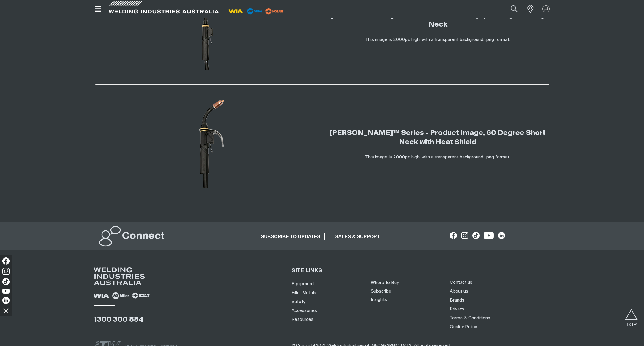 The width and height of the screenshot is (644, 346). Describe the element at coordinates (631, 315) in the screenshot. I see `button: Scroll to top` at that location.